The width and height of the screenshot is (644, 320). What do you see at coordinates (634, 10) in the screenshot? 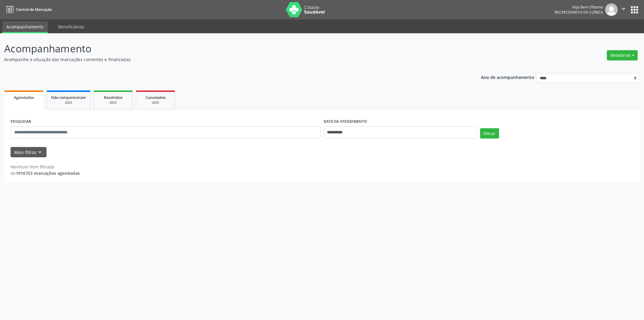
I see `button: apps` at bounding box center [634, 10].